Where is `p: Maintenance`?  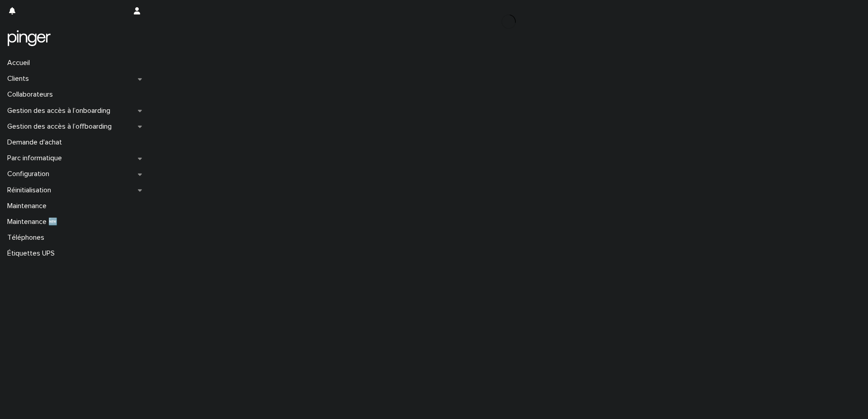
p: Maintenance is located at coordinates (28, 206).